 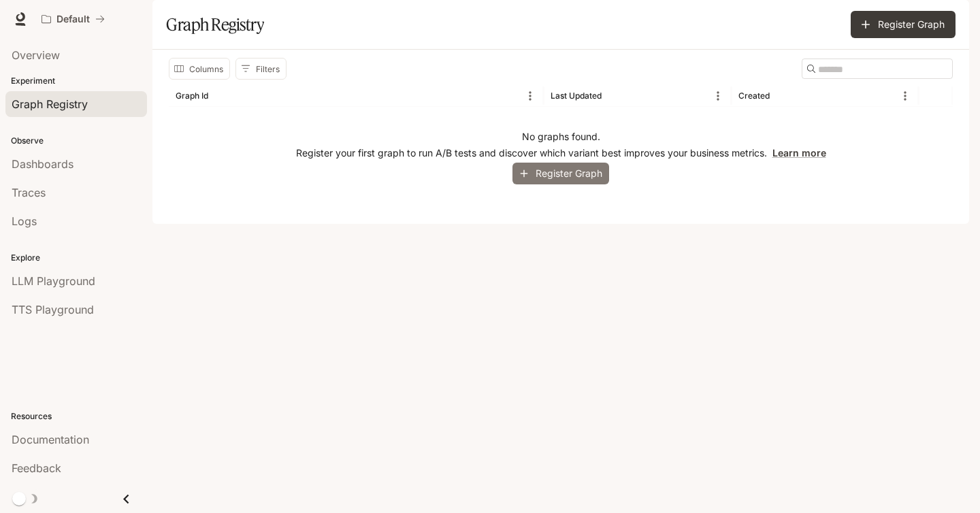 I want to click on p: Register your first graph to run A/B tests and discover which variant best improves your business..., so click(x=561, y=153).